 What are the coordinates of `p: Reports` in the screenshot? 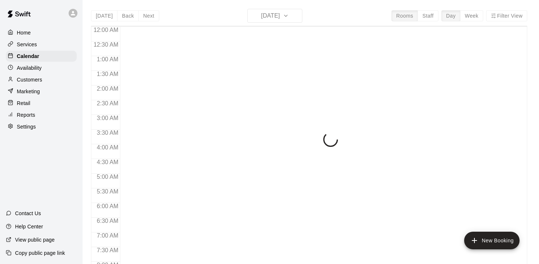 It's located at (26, 115).